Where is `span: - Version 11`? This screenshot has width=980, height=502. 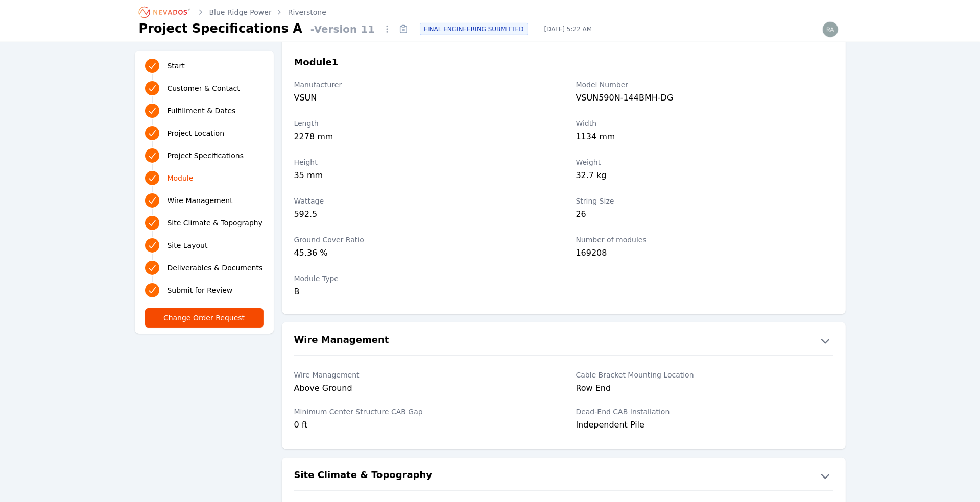 span: - Version 11 is located at coordinates (343, 29).